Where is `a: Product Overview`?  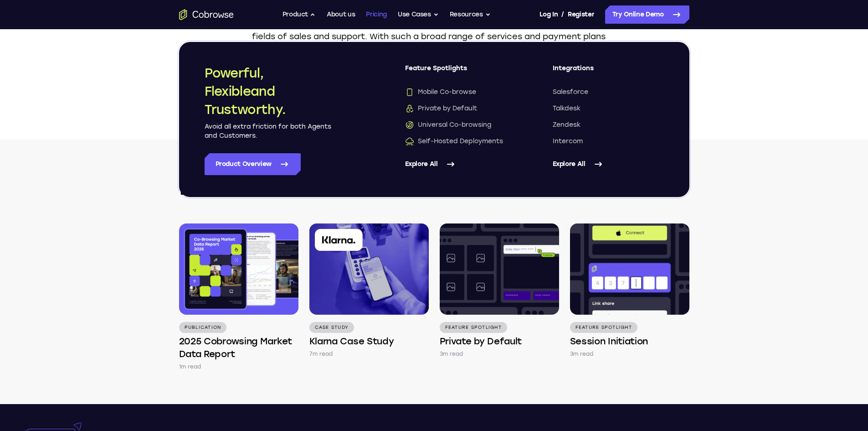
a: Product Overview is located at coordinates (253, 164).